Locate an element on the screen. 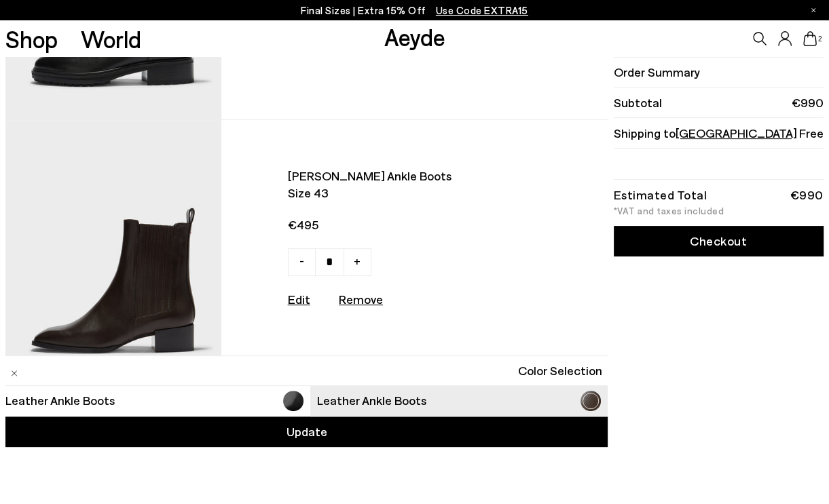 This screenshot has width=829, height=504. span: Update is located at coordinates (307, 432).